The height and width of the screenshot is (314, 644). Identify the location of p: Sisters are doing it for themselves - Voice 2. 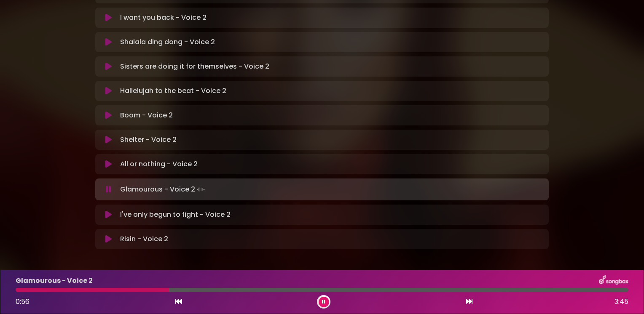
(195, 67).